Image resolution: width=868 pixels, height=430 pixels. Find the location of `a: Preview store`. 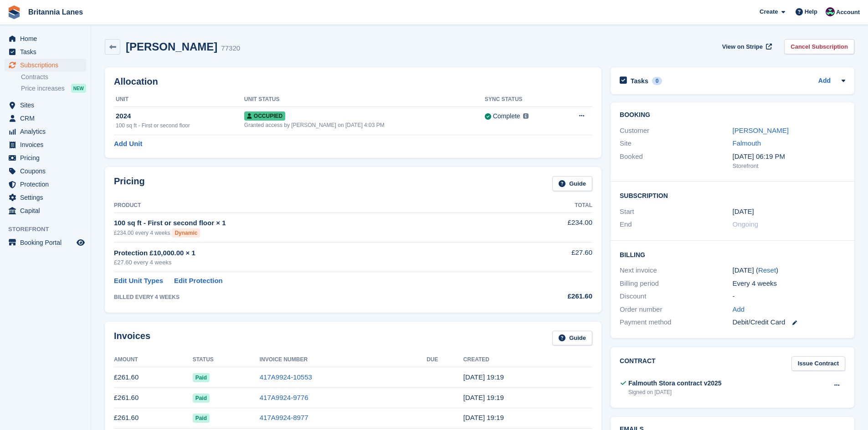

a: Preview store is located at coordinates (81, 243).